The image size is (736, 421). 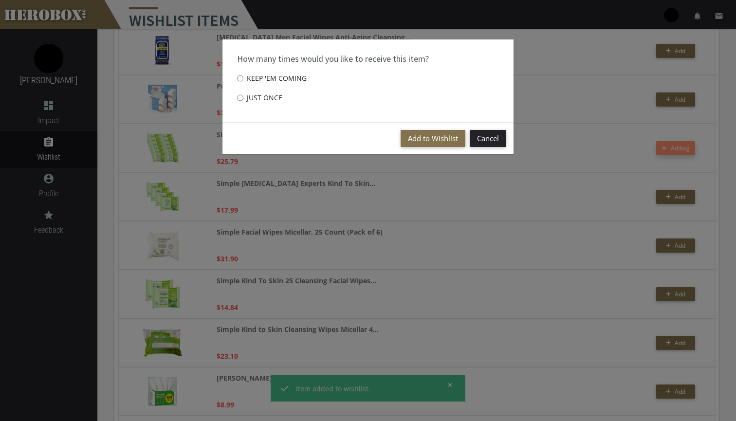 I want to click on button: Add to Wishlist, so click(x=432, y=138).